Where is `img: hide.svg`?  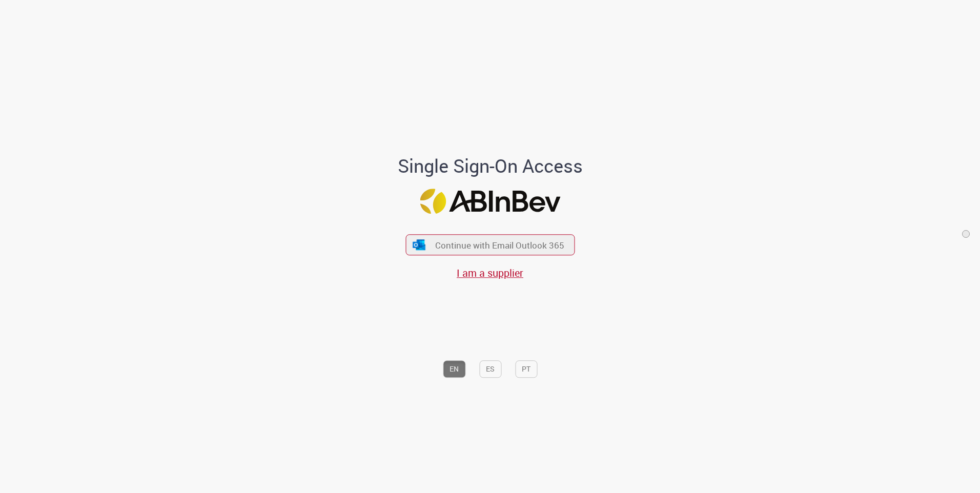 img: hide.svg is located at coordinates (966, 234).